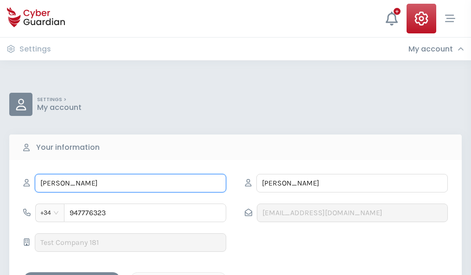  Describe the element at coordinates (68, 147) in the screenshot. I see `b: Your information` at that location.